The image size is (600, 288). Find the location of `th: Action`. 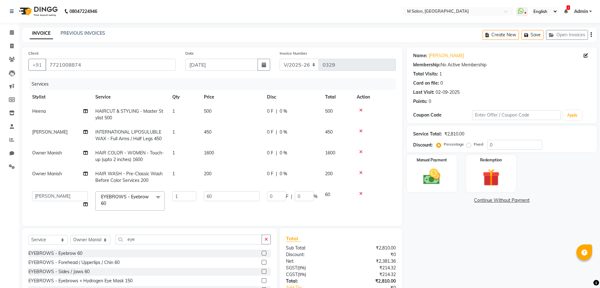

th: Action is located at coordinates (375, 97).